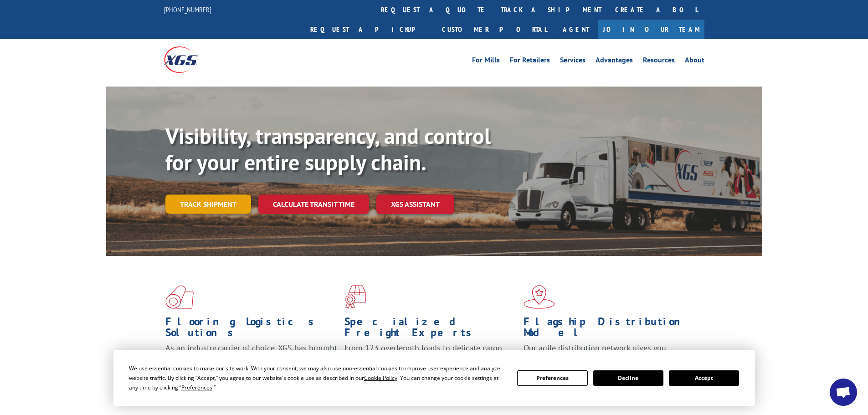 The height and width of the screenshot is (415, 868). Describe the element at coordinates (576, 29) in the screenshot. I see `a: Agent` at that location.